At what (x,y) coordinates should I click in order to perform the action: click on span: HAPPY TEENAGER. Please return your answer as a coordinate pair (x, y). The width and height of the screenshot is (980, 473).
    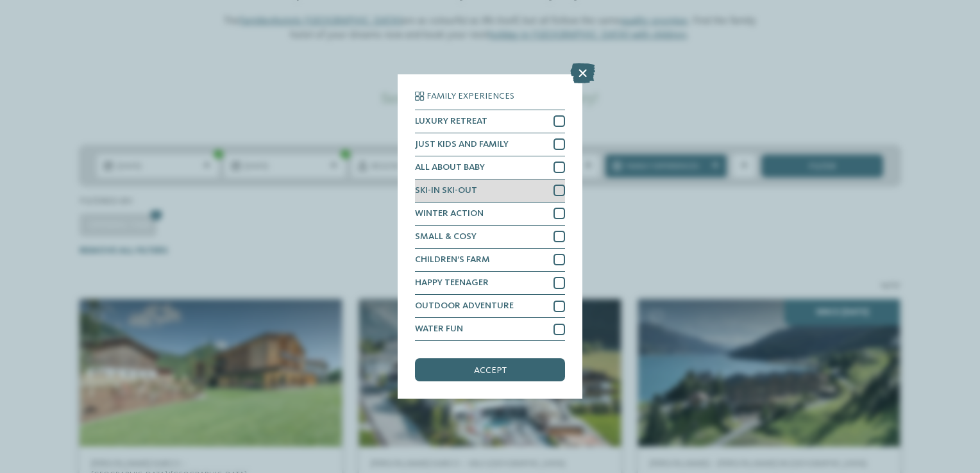
    Looking at the image, I should click on (451, 283).